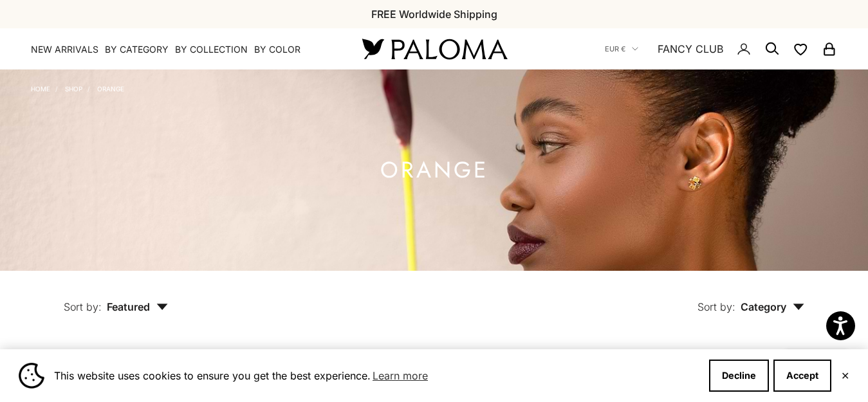  What do you see at coordinates (41, 89) in the screenshot?
I see `a: Home` at bounding box center [41, 89].